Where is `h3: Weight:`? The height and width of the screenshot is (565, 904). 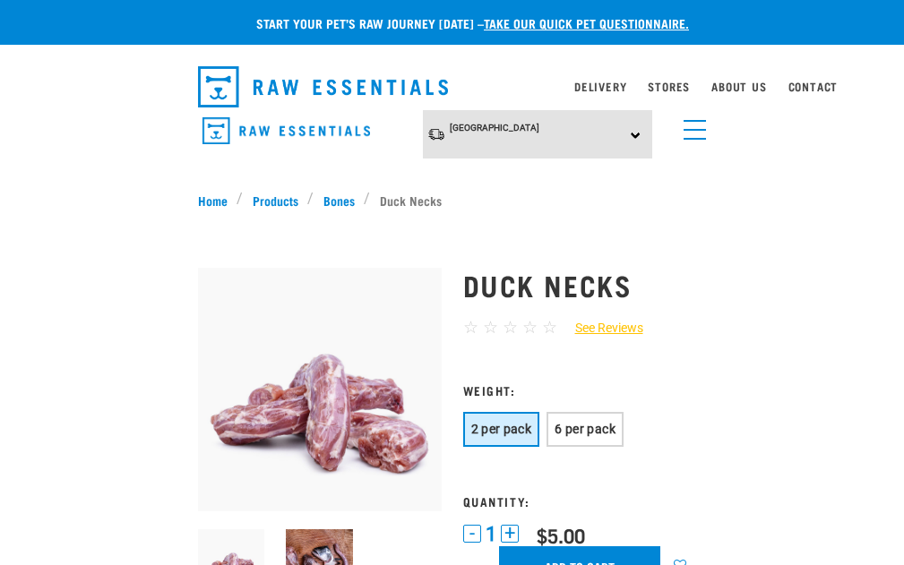
h3: Weight: is located at coordinates (585, 390).